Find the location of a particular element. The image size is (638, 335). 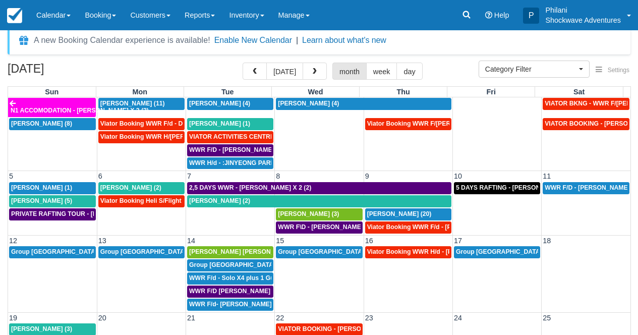

a: Learn about what's new is located at coordinates (344, 40).